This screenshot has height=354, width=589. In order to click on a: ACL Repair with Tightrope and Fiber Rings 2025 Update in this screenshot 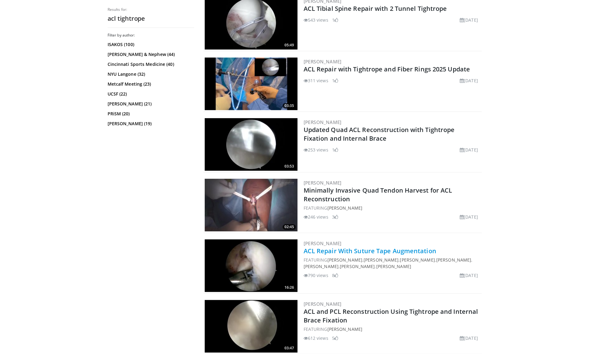, I will do `click(387, 69)`.